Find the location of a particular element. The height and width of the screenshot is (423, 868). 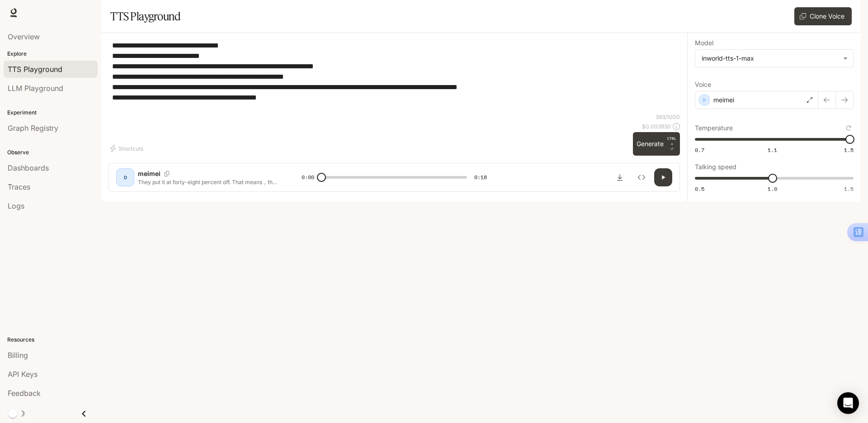

p: 393 / 1000 is located at coordinates (667, 117).